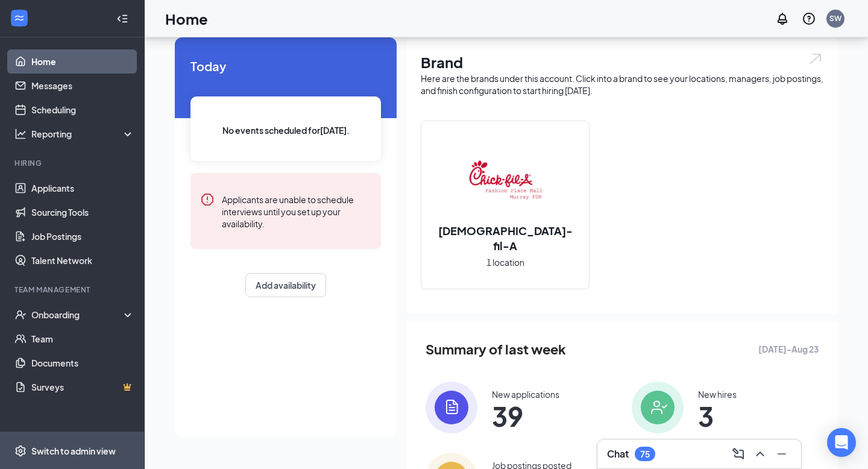  Describe the element at coordinates (526, 416) in the screenshot. I see `span: 39` at that location.